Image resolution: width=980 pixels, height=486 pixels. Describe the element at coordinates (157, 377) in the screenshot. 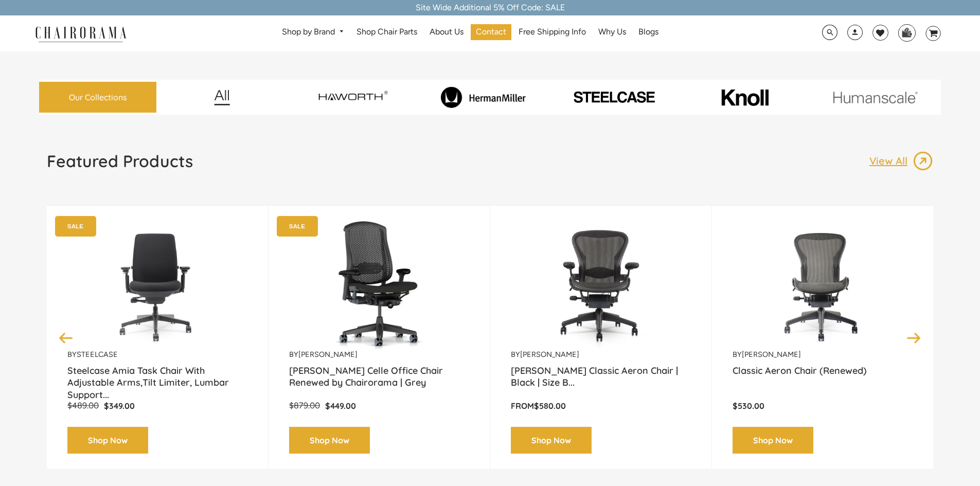

I see `a: Steelcase Amia Task Chair With Adjustable Arms,Tilt Limiter, Lumbar Support...` at that location.